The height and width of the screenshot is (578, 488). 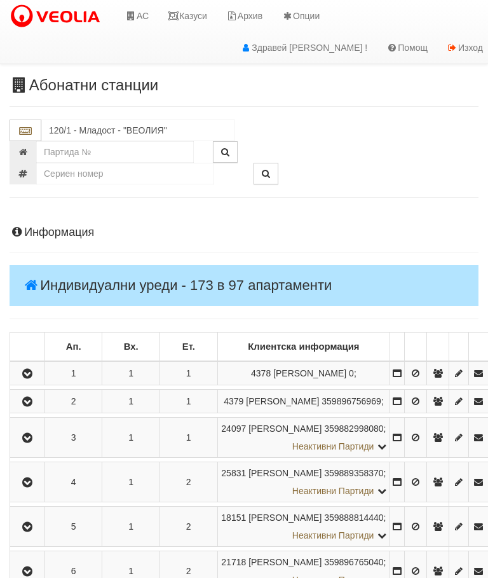 I want to click on b: Ет., so click(x=189, y=347).